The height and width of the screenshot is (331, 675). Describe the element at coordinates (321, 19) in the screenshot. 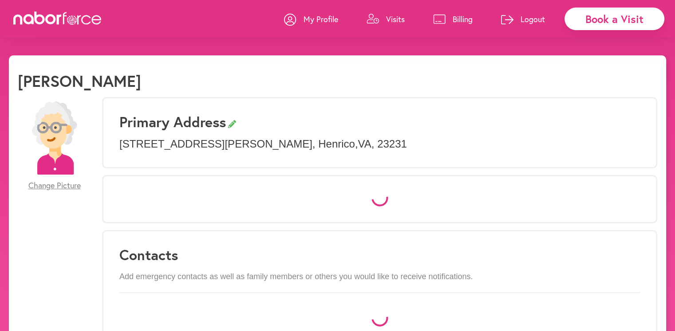

I see `p: My Profile` at that location.